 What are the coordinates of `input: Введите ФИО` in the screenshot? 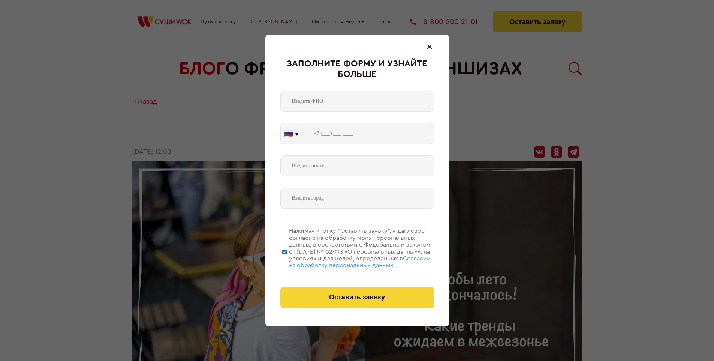 It's located at (357, 101).